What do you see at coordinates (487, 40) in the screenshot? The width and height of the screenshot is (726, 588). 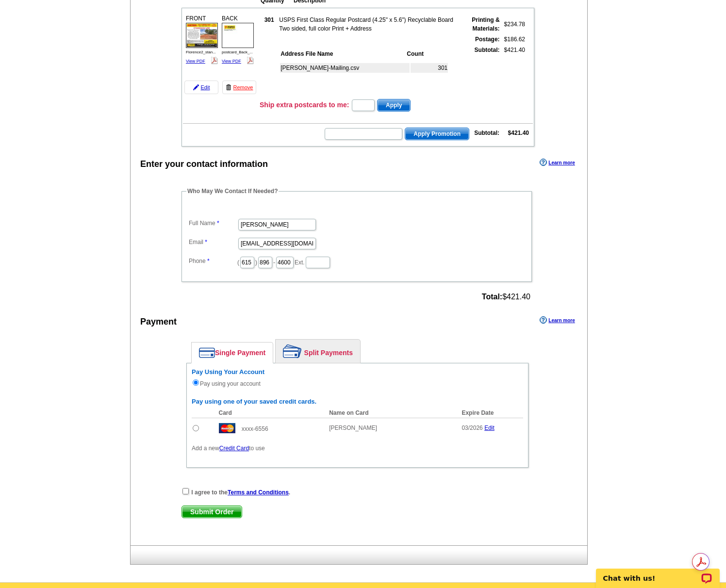 I see `strong: Postage:` at bounding box center [487, 40].